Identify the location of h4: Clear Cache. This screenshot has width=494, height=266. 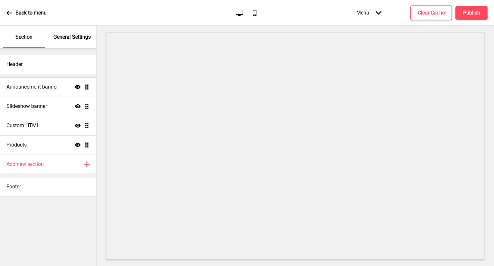
(431, 13).